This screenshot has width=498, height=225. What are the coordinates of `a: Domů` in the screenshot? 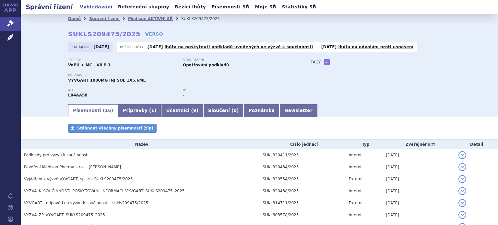 It's located at (74, 19).